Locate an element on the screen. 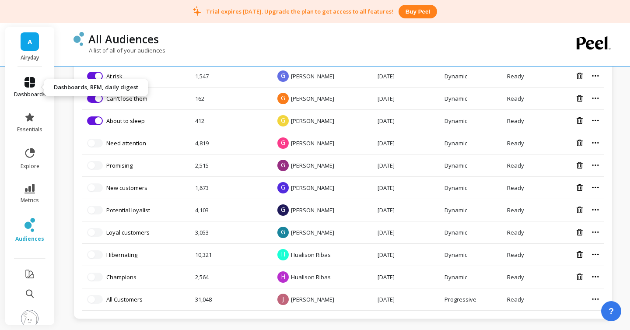 The image size is (630, 330). span: J is located at coordinates (283, 299).